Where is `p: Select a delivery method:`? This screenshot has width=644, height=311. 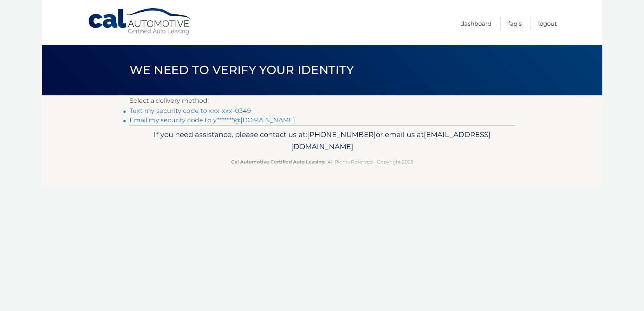 p: Select a delivery method: is located at coordinates (322, 101).